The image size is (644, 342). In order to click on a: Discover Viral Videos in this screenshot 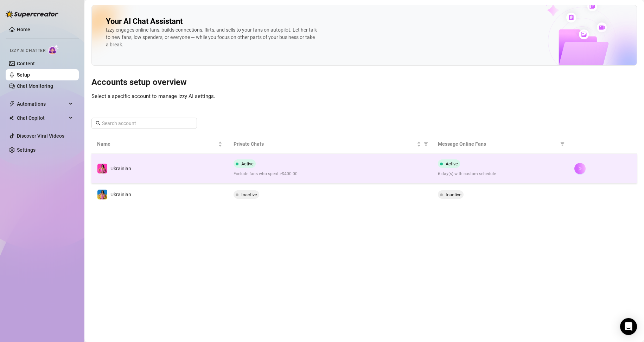, I will do `click(41, 136)`.